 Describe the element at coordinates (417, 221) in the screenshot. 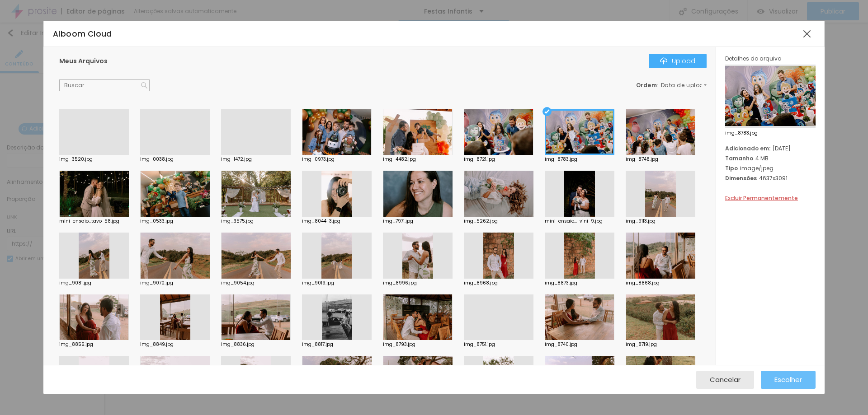

I see `div: img_7971.jpg` at that location.